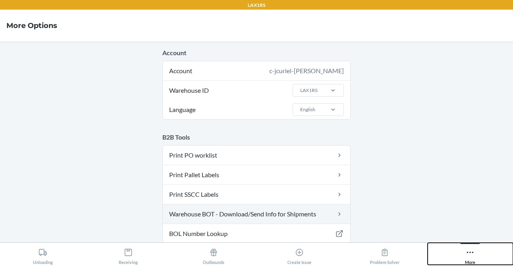 The width and height of the screenshot is (513, 266). What do you see at coordinates (128, 255) in the screenshot?
I see `div: Receiving` at bounding box center [128, 255].